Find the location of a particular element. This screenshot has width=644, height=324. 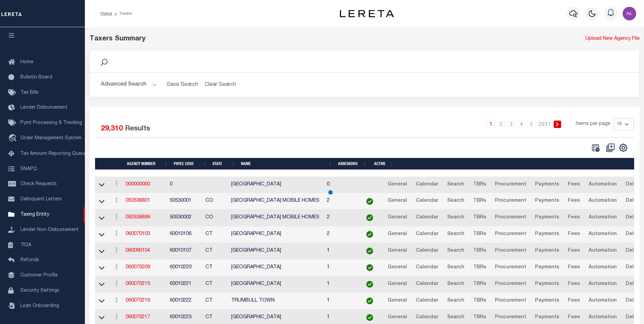

span: Loan Onboarding is located at coordinates (40, 306).